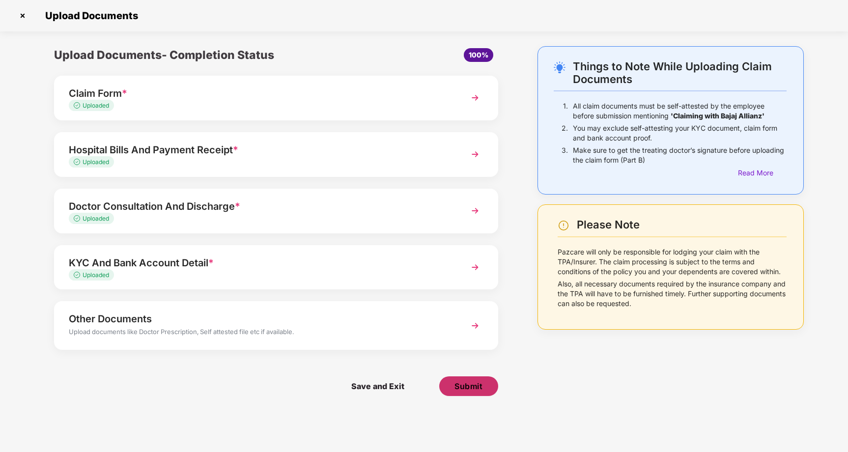  I want to click on div: Hospital Bills And Payment Receipt, so click(259, 150).